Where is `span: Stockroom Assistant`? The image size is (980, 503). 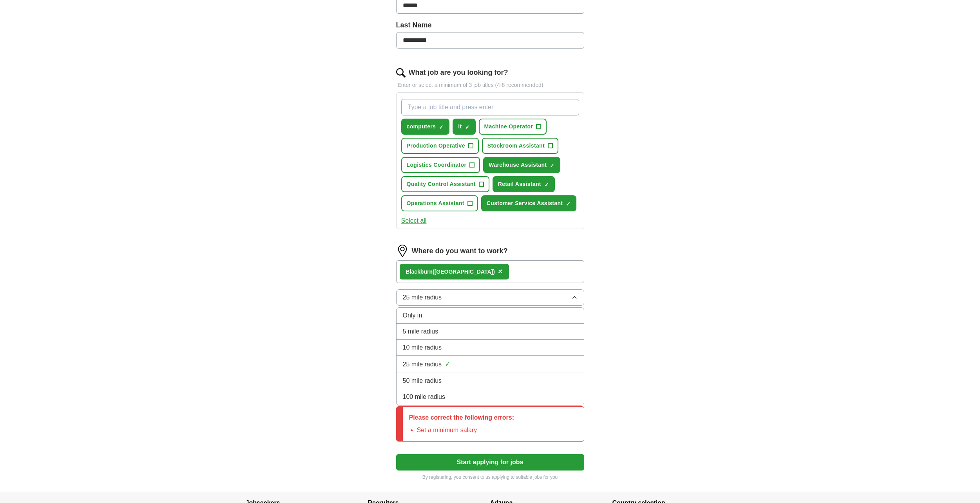 span: Stockroom Assistant is located at coordinates (516, 145).